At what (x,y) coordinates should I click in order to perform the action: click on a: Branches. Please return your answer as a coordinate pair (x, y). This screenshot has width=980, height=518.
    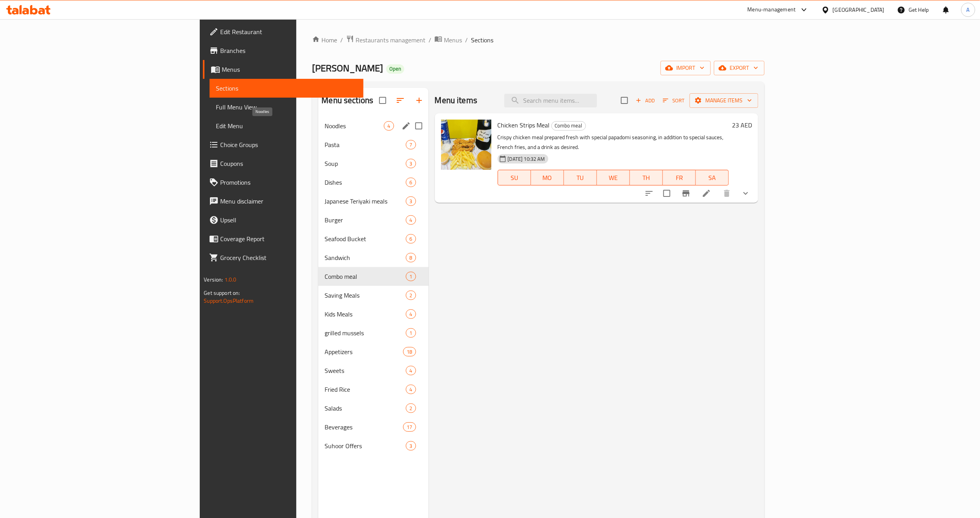
    Looking at the image, I should click on (283, 51).